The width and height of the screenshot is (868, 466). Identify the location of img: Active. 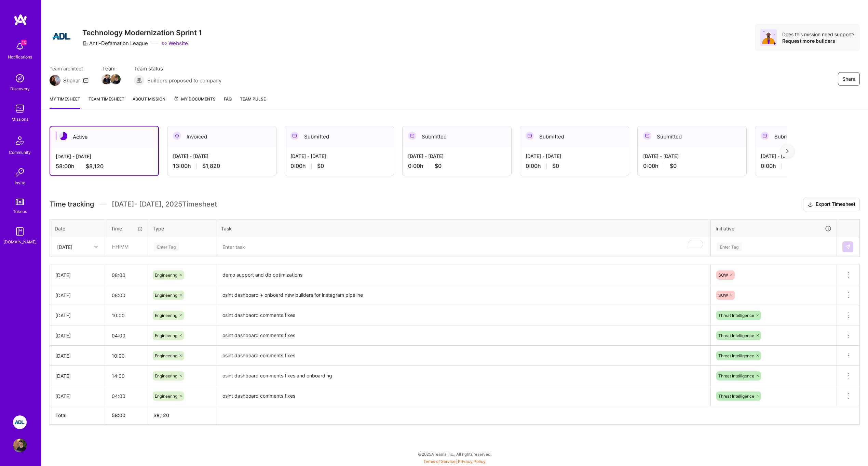
(63, 136).